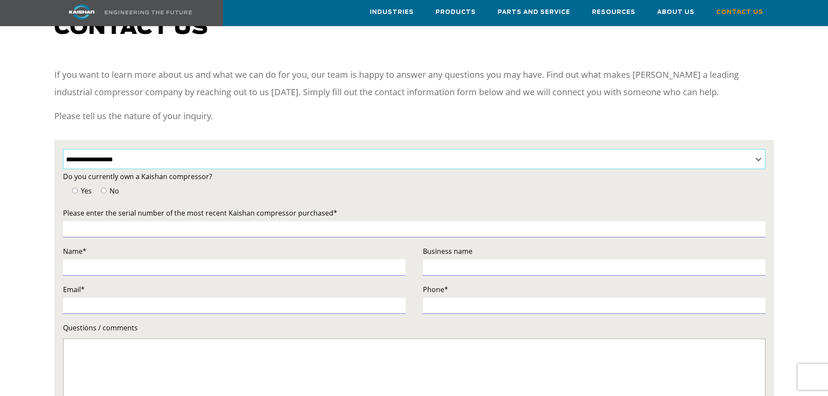 The height and width of the screenshot is (396, 828). Describe the element at coordinates (75, 190) in the screenshot. I see `input: Yes` at that location.